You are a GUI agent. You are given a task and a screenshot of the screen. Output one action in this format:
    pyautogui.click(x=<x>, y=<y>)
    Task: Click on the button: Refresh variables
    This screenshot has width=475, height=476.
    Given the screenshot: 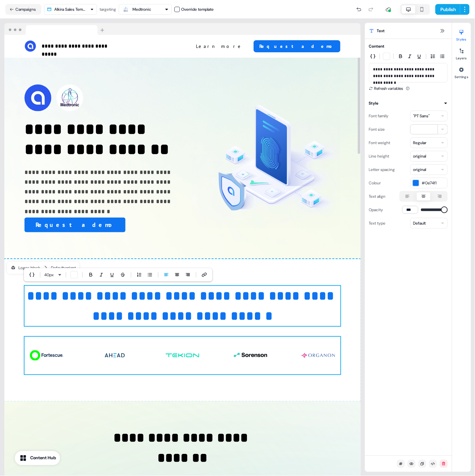 What is the action you would take?
    pyautogui.click(x=386, y=88)
    